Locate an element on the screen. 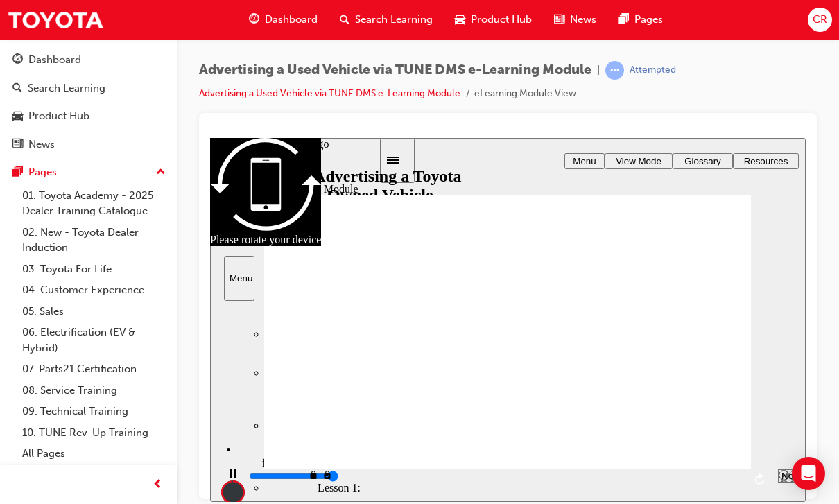  span: Search Learning is located at coordinates (394, 19).